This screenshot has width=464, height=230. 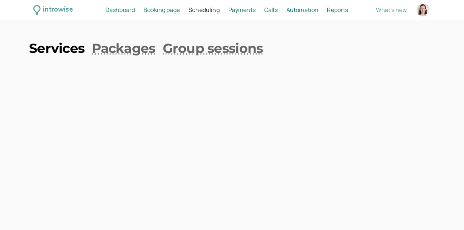 I want to click on span: Payments, so click(x=242, y=10).